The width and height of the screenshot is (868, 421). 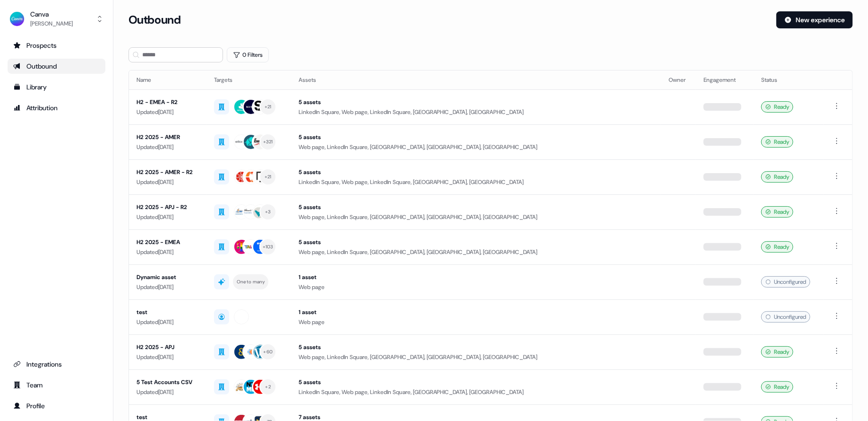 I want to click on a: Go to team, so click(x=56, y=385).